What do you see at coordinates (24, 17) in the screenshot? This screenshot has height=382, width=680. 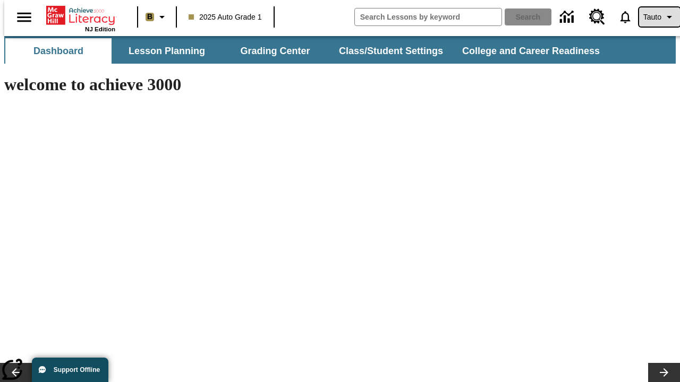 I see `button: Open side menu` at bounding box center [24, 17].